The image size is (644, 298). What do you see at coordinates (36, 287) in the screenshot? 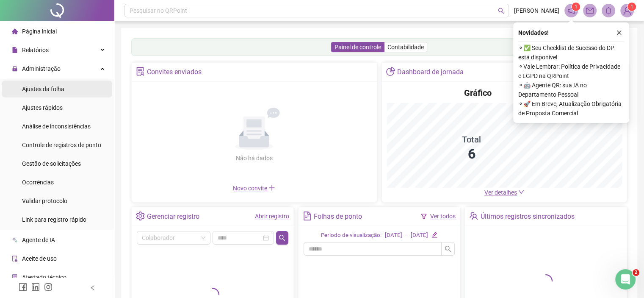
I see `span: linkedin` at bounding box center [36, 287].